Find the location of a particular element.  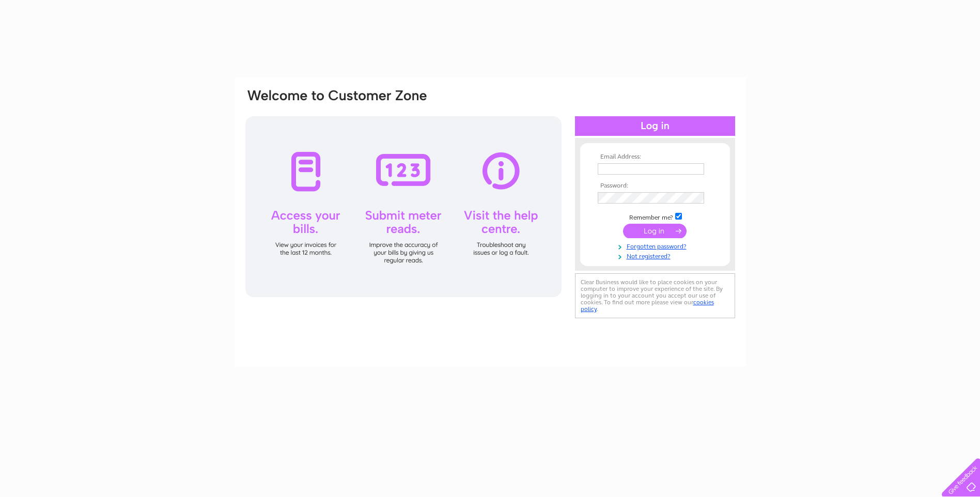

a: cookies policy is located at coordinates (647, 306).